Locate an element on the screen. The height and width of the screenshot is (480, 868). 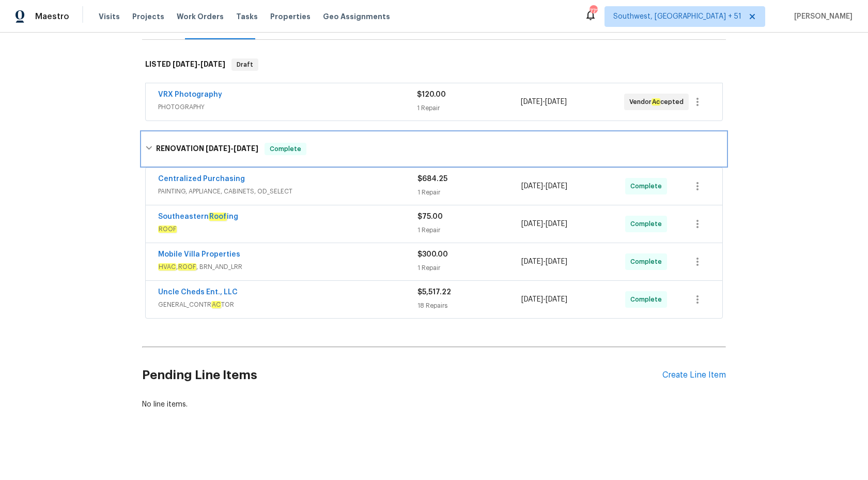
span: Properties is located at coordinates (290, 17).